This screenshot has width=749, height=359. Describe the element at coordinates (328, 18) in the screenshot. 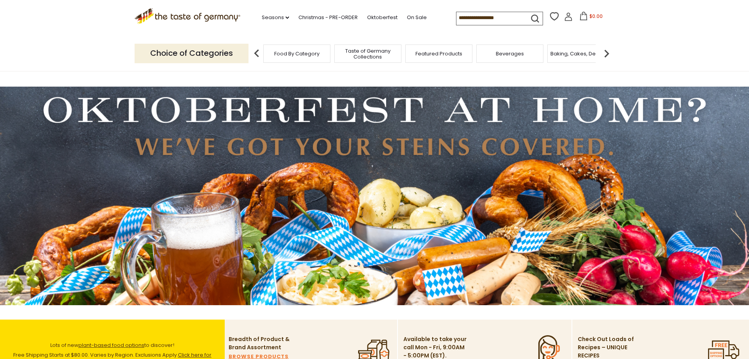

I see `a: Christmas - PRE-ORDER` at that location.